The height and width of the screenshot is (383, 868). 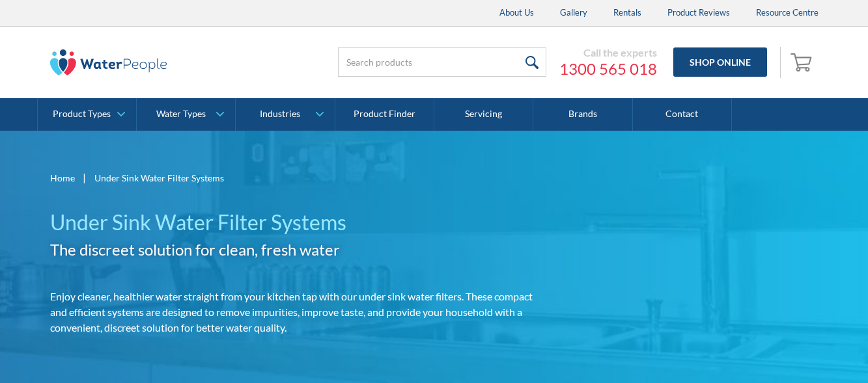 What do you see at coordinates (608, 69) in the screenshot?
I see `a: 1300 565 018` at bounding box center [608, 69].